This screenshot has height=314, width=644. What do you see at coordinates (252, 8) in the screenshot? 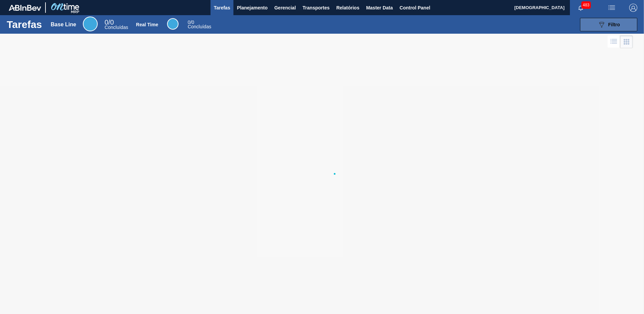
I see `span: Planejamento` at bounding box center [252, 8].